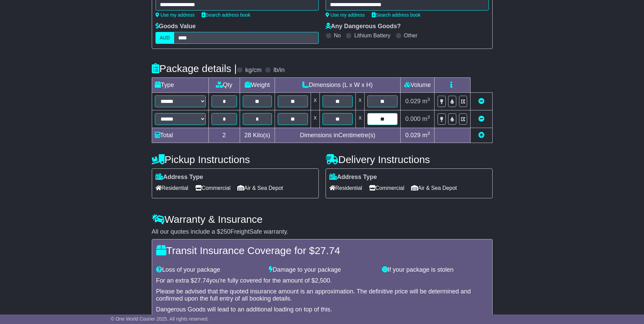 The image size is (644, 324). What do you see at coordinates (180, 85) in the screenshot?
I see `td: Type` at bounding box center [180, 85].